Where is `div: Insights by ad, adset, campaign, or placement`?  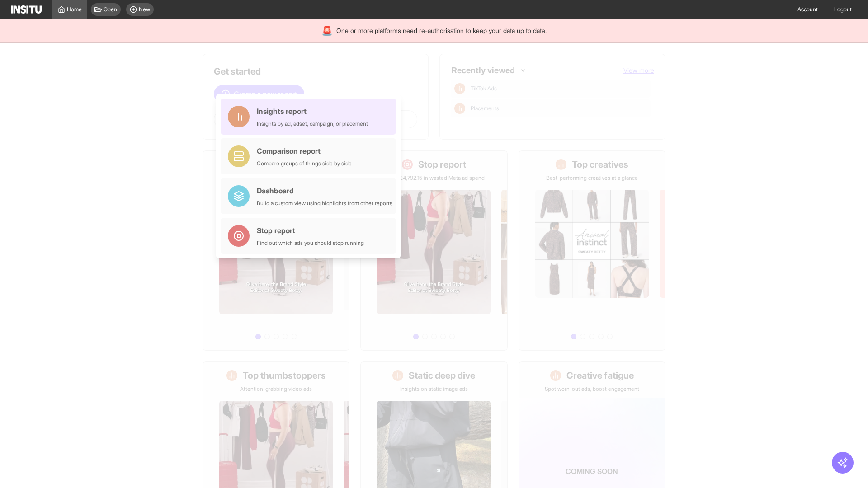 div: Insights by ad, adset, campaign, or placement is located at coordinates (312, 124).